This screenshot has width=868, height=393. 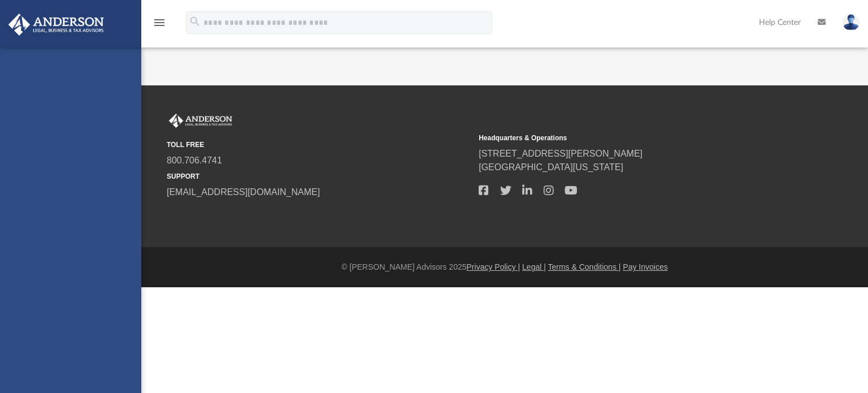 I want to click on a: menu, so click(x=159, y=26).